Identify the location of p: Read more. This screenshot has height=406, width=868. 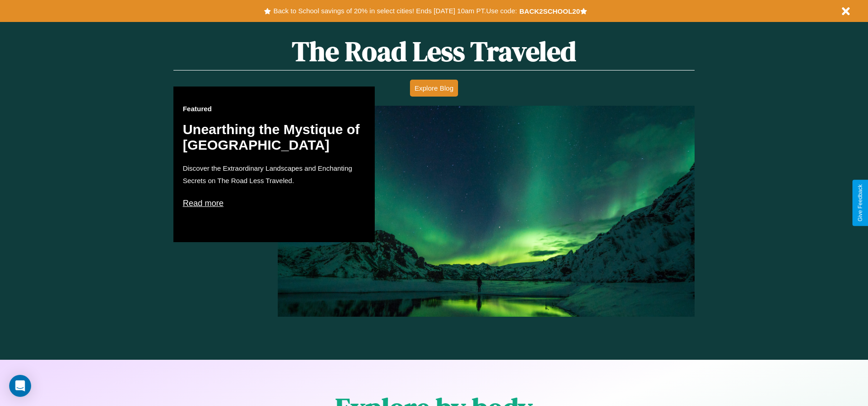
(274, 203).